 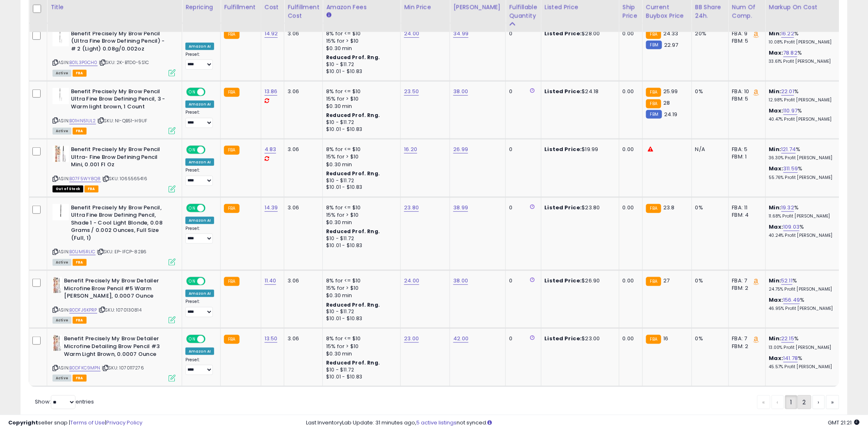 What do you see at coordinates (271, 339) in the screenshot?
I see `a: 13.50` at bounding box center [271, 339].